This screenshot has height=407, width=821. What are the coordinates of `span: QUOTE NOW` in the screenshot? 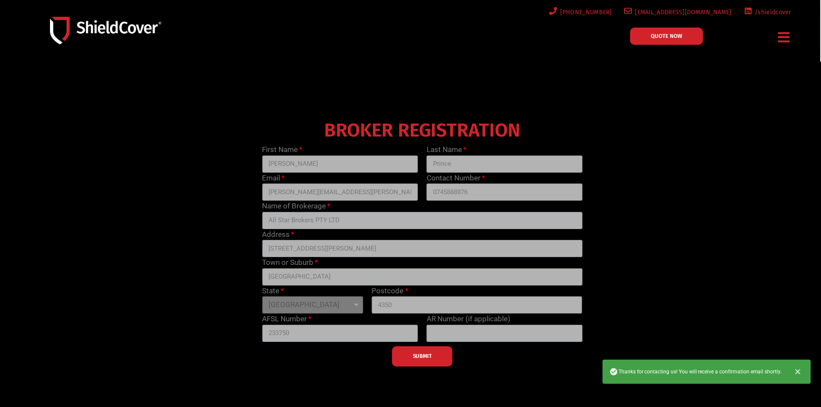 It's located at (666, 36).